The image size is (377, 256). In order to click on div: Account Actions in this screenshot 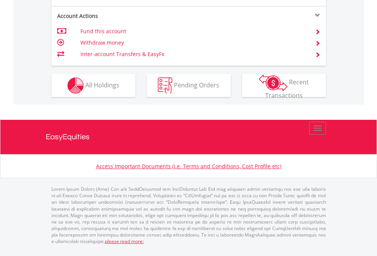, I will do `click(120, 16)`.